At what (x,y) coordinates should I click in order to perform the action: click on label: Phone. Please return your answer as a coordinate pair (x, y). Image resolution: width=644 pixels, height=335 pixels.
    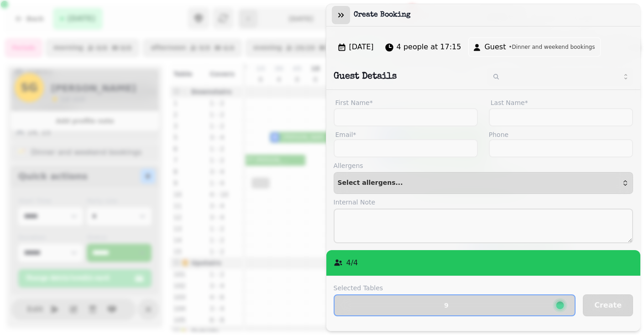
    Looking at the image, I should click on (561, 134).